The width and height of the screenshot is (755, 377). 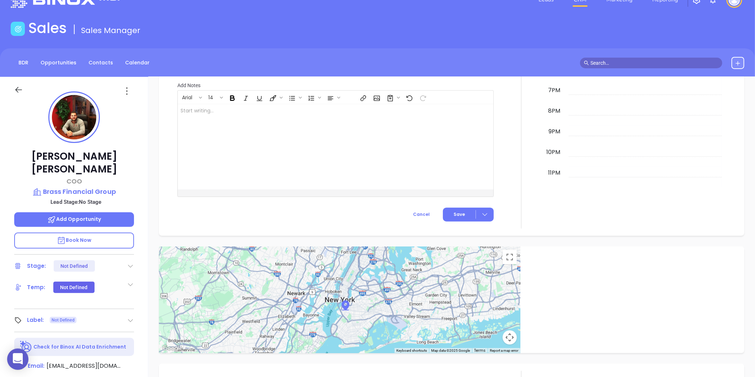 I want to click on a: BDR, so click(x=23, y=63).